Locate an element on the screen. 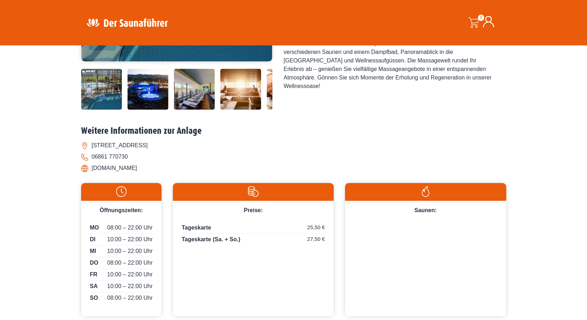 Image resolution: width=587 pixels, height=320 pixels. span: Öffnungszeiten: is located at coordinates (121, 210).